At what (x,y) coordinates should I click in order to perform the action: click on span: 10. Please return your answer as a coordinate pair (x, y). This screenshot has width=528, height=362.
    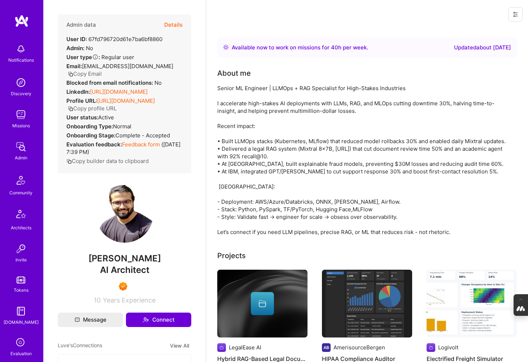
    Looking at the image, I should click on (97, 300).